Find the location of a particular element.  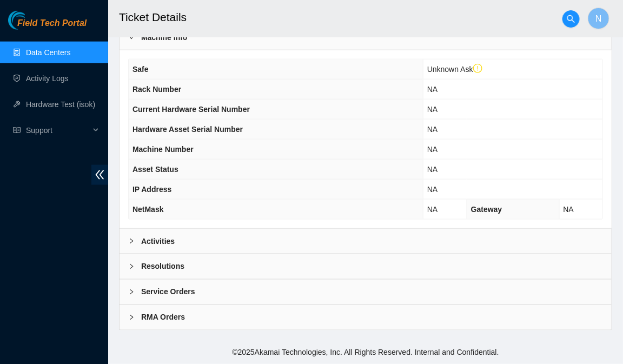

a: Activity Logs is located at coordinates (47, 78).